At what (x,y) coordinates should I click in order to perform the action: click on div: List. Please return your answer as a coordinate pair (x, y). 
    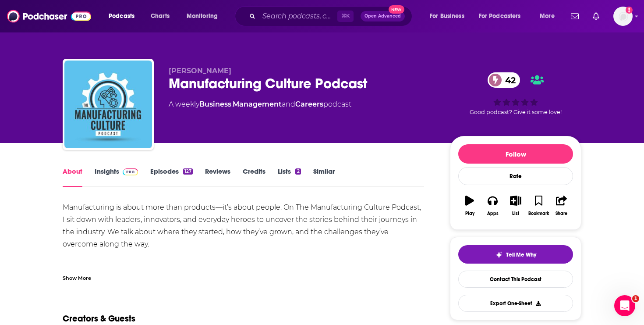
    Looking at the image, I should click on (516, 214).